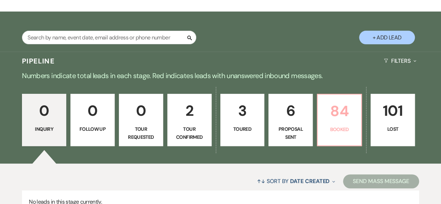 This screenshot has height=204, width=441. What do you see at coordinates (44, 120) in the screenshot?
I see `a: 0Inquiry` at bounding box center [44, 120].